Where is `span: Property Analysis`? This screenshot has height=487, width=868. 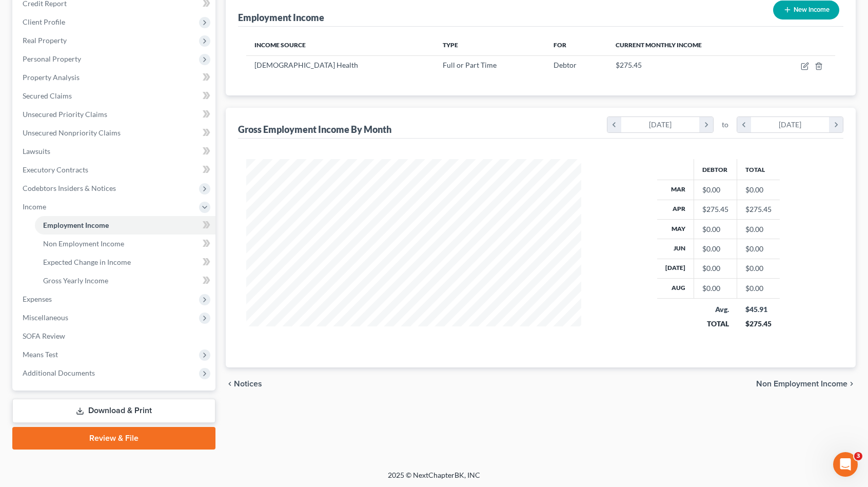 span: Property Analysis is located at coordinates (51, 77).